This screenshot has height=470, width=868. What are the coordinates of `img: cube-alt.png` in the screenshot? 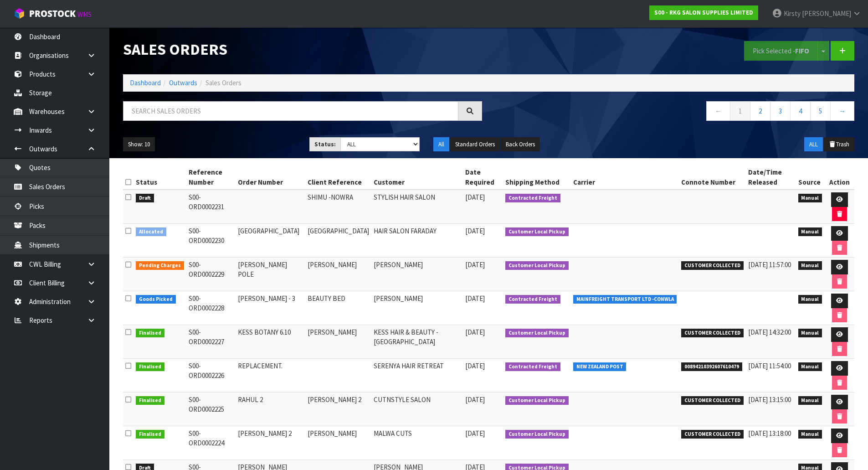 It's located at (19, 13).